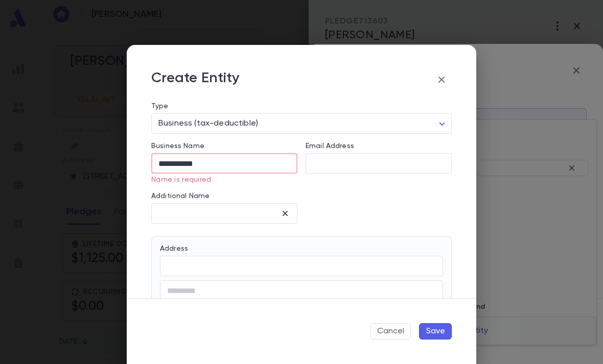 This screenshot has height=364, width=603. What do you see at coordinates (196, 79) in the screenshot?
I see `p: Create Entity` at bounding box center [196, 79].